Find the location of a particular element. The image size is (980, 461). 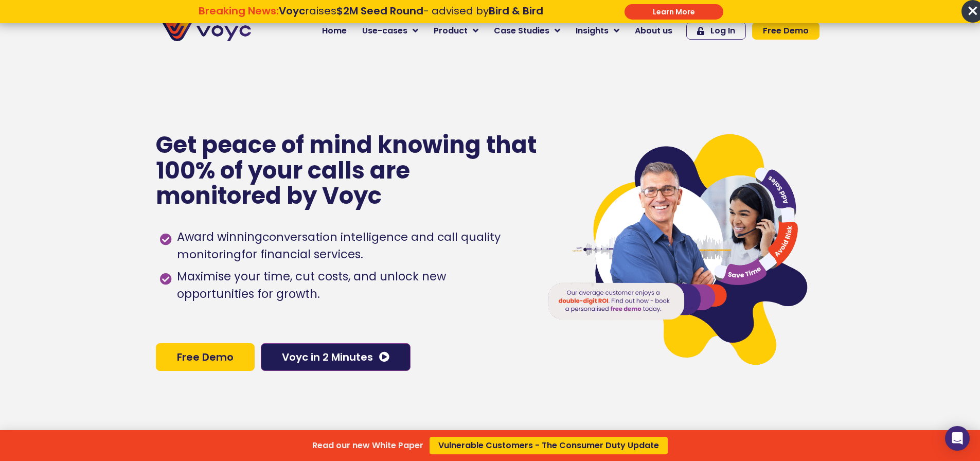

div: Breaking News: Voyc raises $2M Seed Round - advised by Bird & Bird is located at coordinates (370, 17).